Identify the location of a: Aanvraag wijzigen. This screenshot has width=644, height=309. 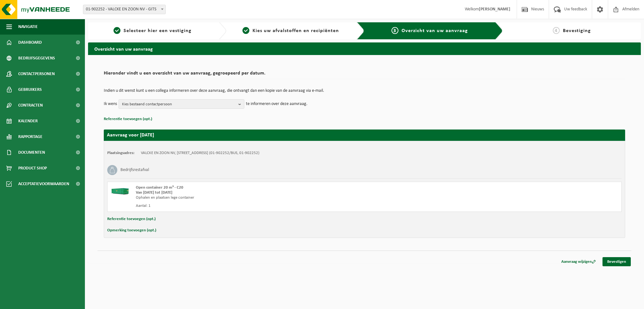
(578, 261).